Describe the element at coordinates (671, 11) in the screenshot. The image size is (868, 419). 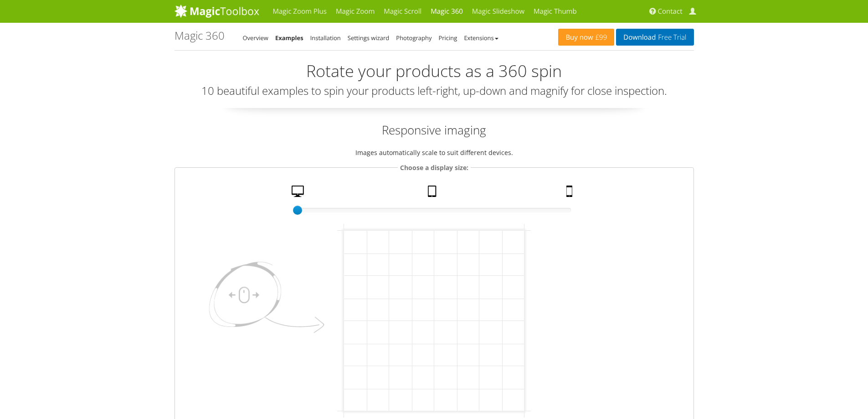
I see `span: Contact` at that location.